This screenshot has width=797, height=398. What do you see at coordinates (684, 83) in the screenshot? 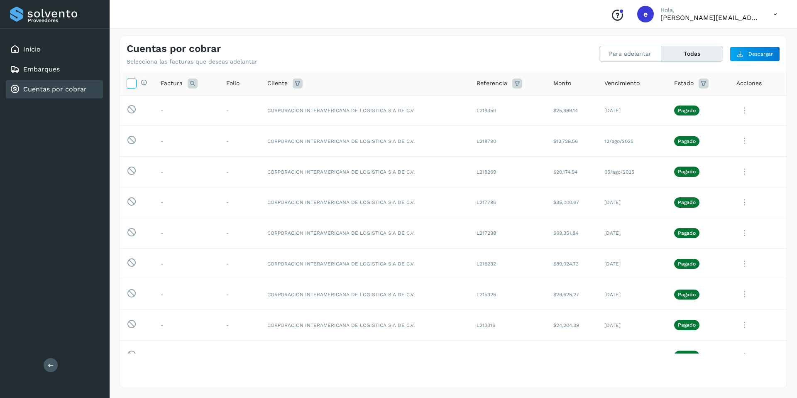
I see `span: Estado` at bounding box center [684, 83].